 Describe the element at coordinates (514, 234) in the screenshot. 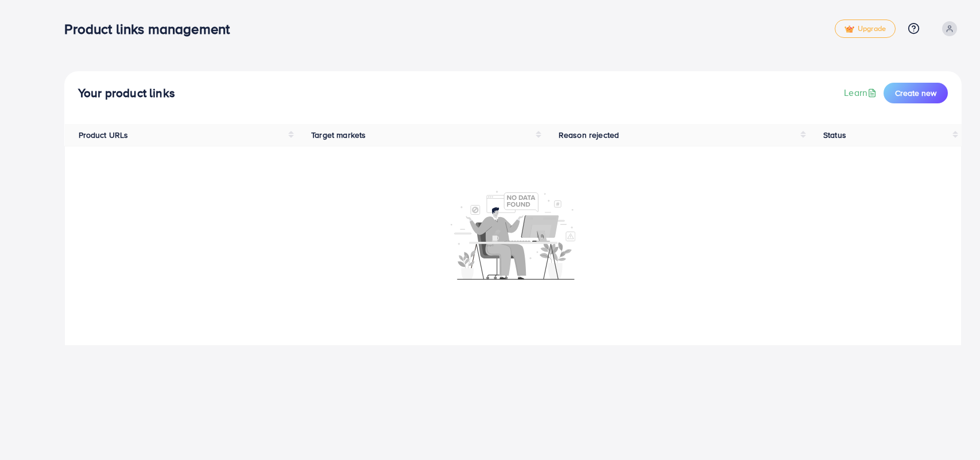

I see `img: No account` at that location.